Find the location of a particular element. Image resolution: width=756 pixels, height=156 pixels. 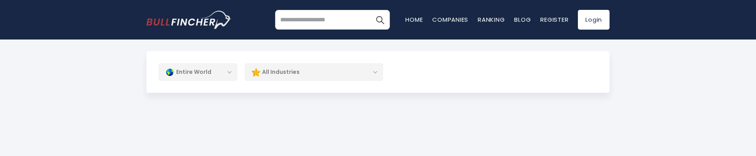

a: Ranking is located at coordinates (491, 19).